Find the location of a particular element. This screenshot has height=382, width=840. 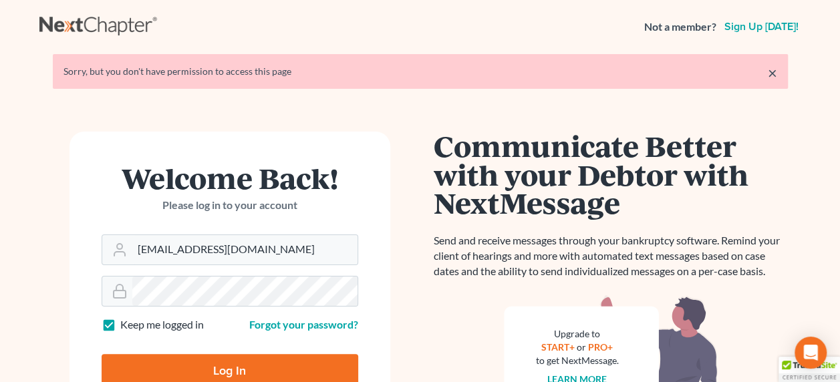

a: Forgot your password? is located at coordinates (303, 324).